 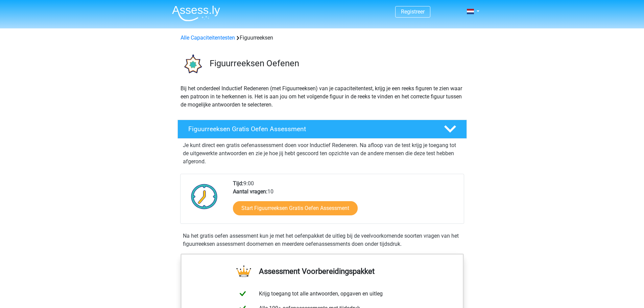 What do you see at coordinates (192, 64) in the screenshot?
I see `img: figuurreeksen` at bounding box center [192, 64].